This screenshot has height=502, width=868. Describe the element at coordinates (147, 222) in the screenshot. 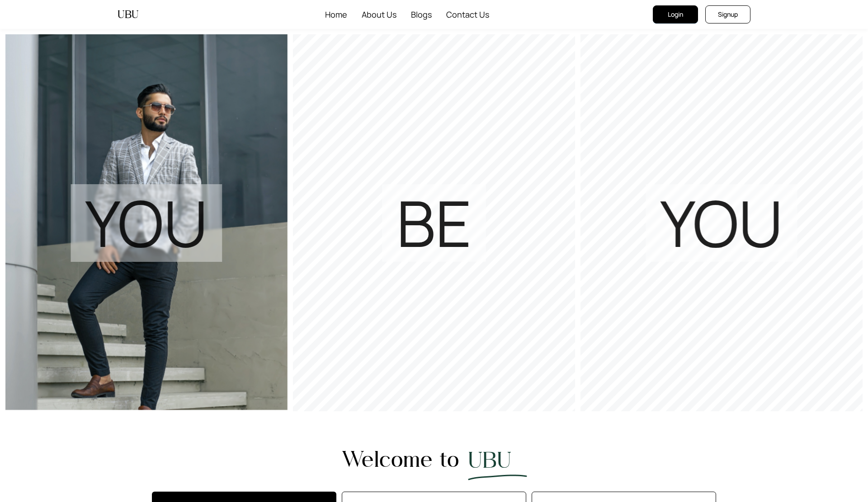

I see `img: UBU-image-1-8YSWMyMK.jpg` at that location.